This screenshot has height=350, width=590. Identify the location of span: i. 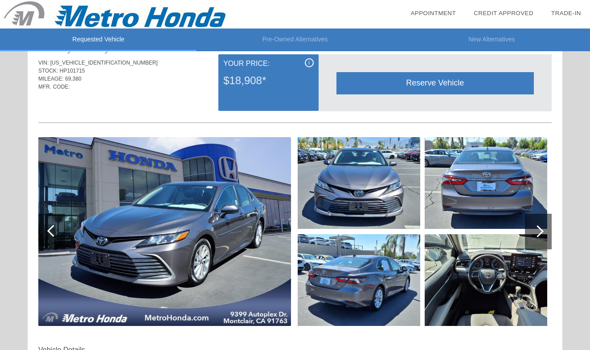
(309, 63).